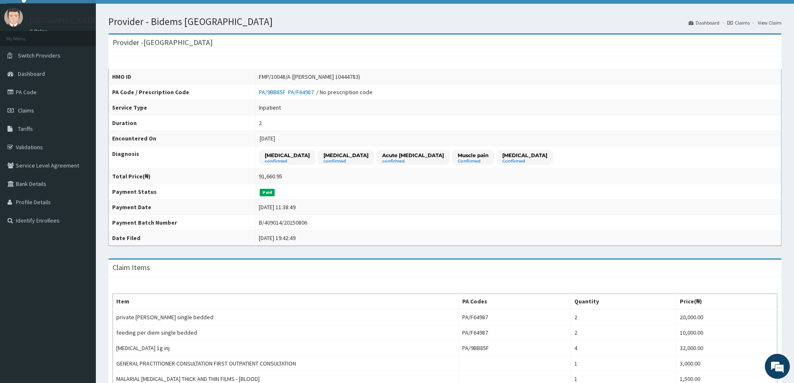 This screenshot has width=794, height=383. What do you see at coordinates (260, 123) in the screenshot?
I see `div: 2` at bounding box center [260, 123].